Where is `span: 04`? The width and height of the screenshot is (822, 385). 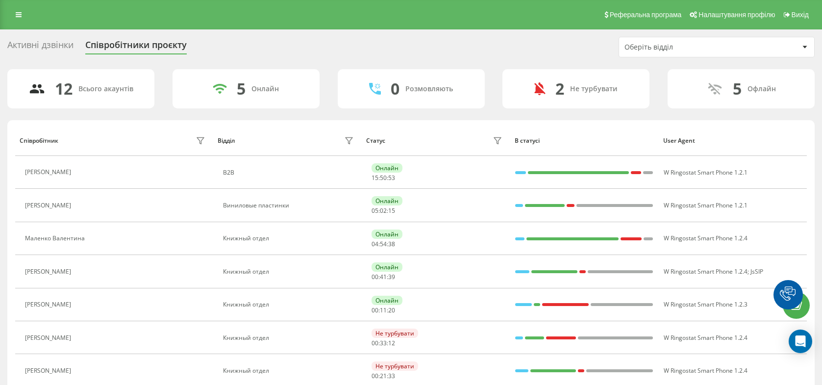 span: 04 is located at coordinates (375, 243).